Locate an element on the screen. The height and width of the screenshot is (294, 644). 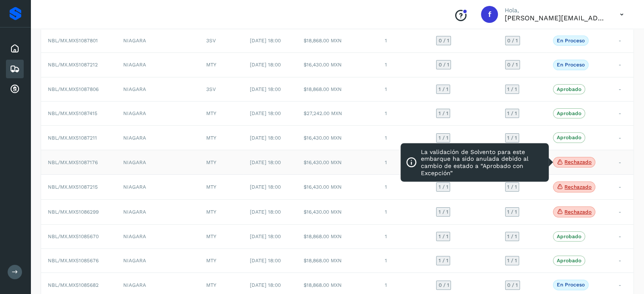
p: Hola, is located at coordinates (556, 10).